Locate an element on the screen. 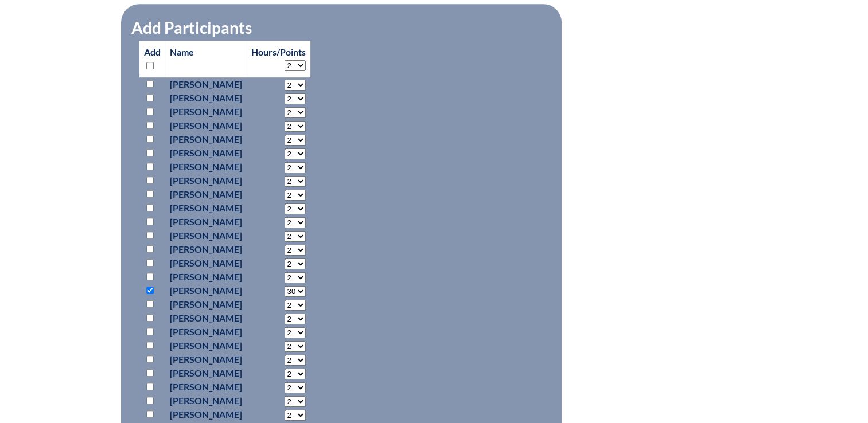 The height and width of the screenshot is (423, 868). p: Hours/Points is located at coordinates (278, 52).